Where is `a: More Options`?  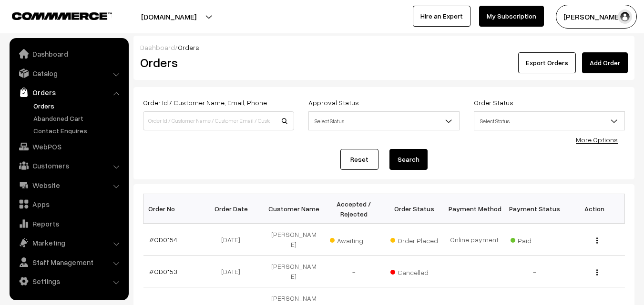 a: More Options is located at coordinates (597, 140).